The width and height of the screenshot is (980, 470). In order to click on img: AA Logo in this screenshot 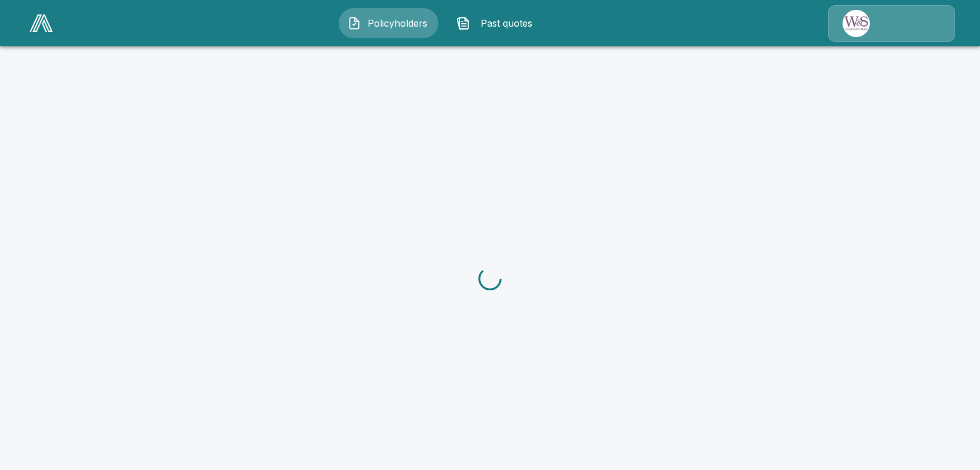, I will do `click(41, 23)`.